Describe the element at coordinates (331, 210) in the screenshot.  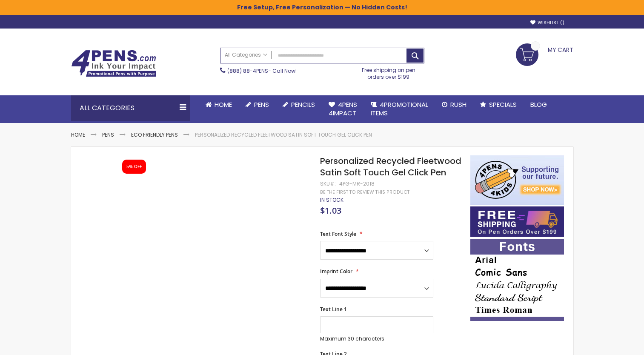
I see `span: $1.03` at that location.